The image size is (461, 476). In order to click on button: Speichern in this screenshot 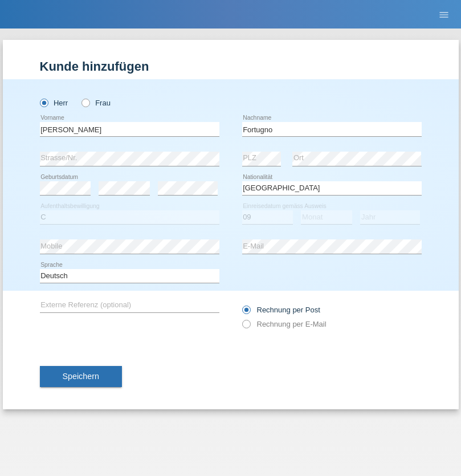, I will do `click(80, 377)`.